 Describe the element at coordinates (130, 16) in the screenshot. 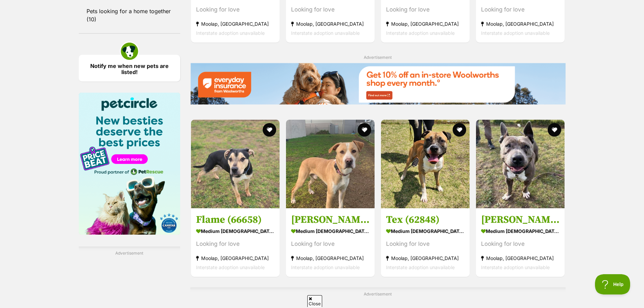

I see `a: Pets looking for a home together (10)` at that location.